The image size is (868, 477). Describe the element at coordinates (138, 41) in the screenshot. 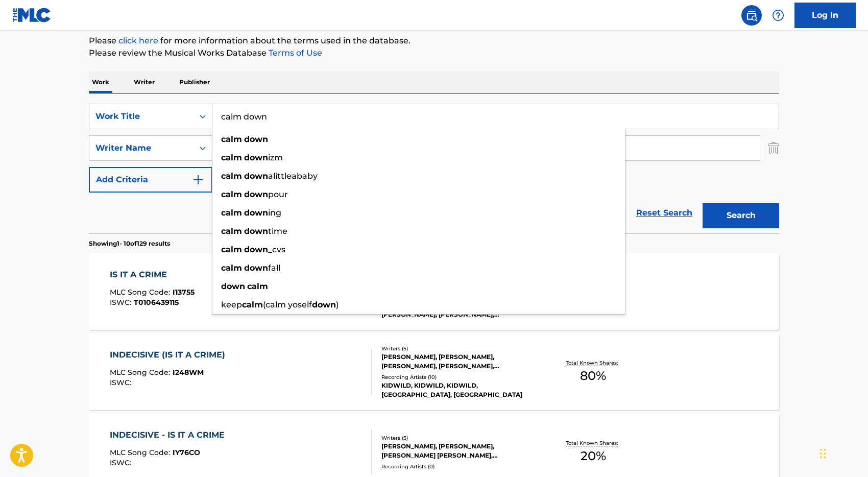

I see `a: click here` at that location.